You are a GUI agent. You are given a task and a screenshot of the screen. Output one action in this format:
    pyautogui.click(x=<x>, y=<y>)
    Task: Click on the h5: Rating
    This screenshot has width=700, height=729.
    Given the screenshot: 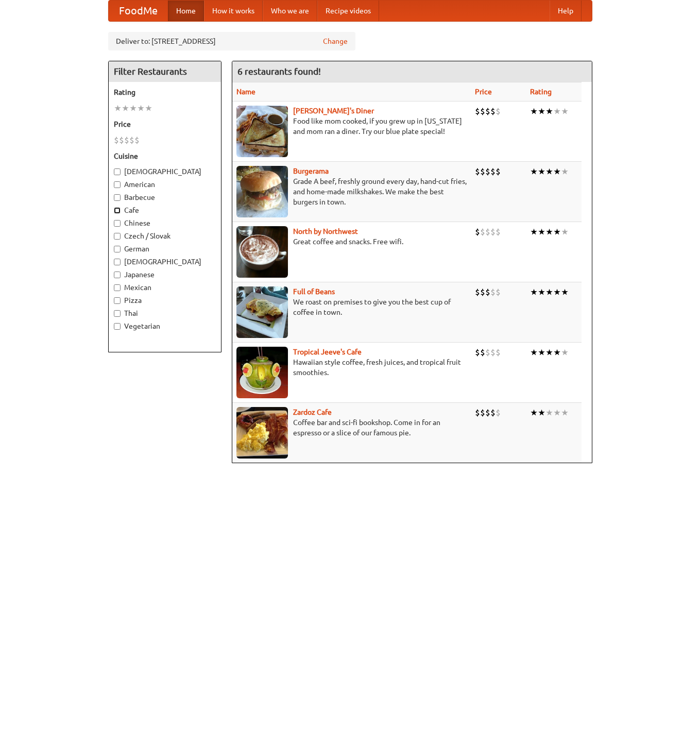 What is the action you would take?
    pyautogui.click(x=165, y=92)
    